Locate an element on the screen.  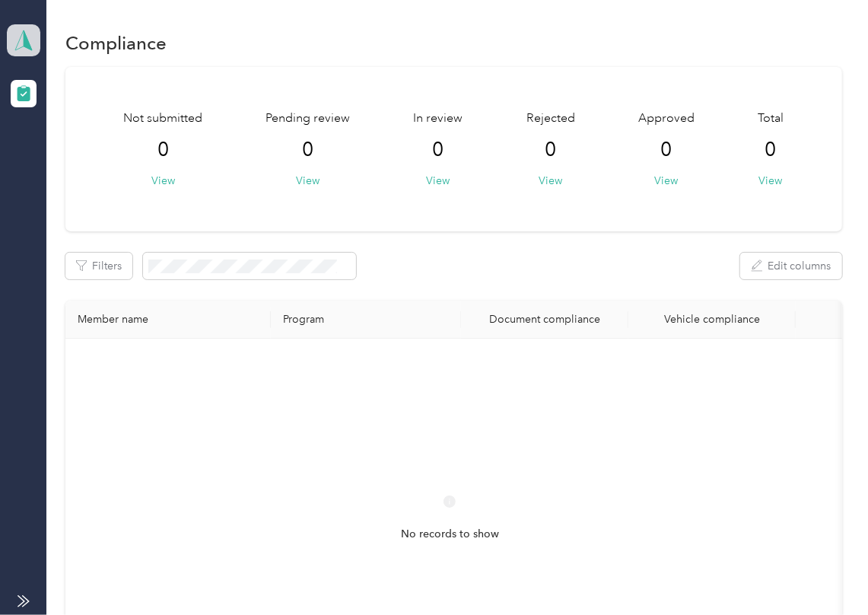
span: In review is located at coordinates (438, 119).